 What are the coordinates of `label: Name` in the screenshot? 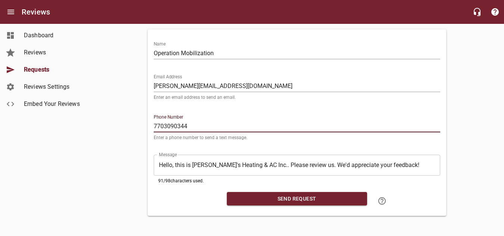 It's located at (160, 44).